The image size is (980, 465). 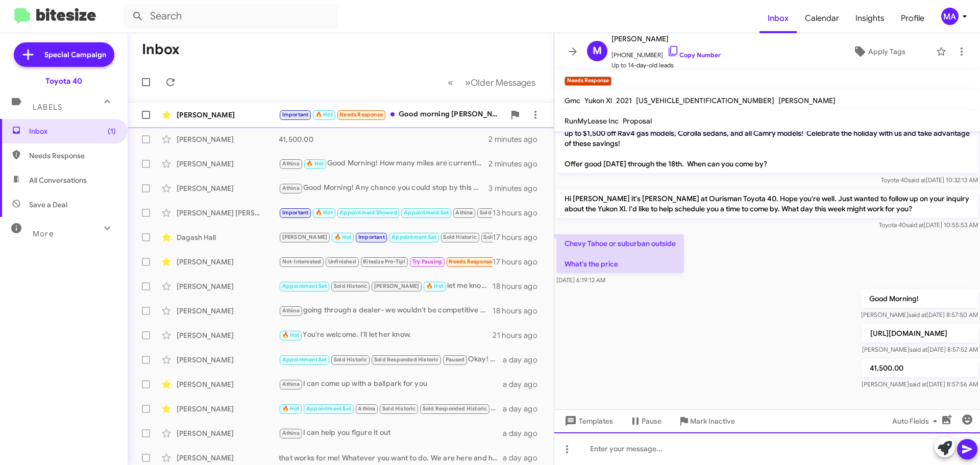 What do you see at coordinates (386, 236) in the screenshot?
I see `div: Value should be around 27-28k... let me know if you would like to take advantage of trading!` at bounding box center [386, 236].